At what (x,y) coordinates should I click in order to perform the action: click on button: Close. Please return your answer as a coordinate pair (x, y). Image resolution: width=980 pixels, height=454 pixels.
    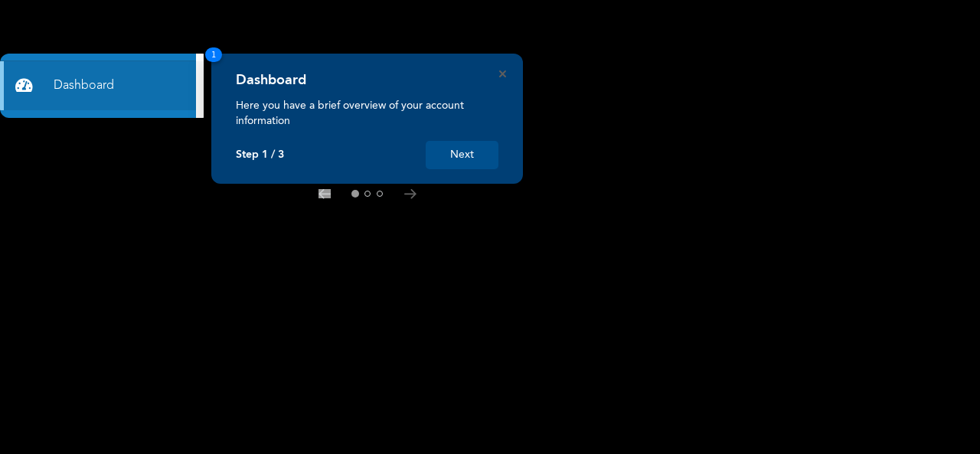
    Looking at the image, I should click on (503, 74).